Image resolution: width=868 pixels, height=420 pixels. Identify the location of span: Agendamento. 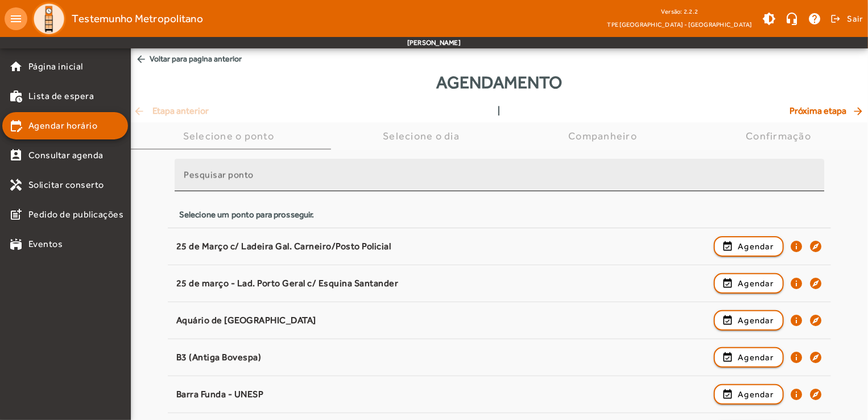
(499, 82).